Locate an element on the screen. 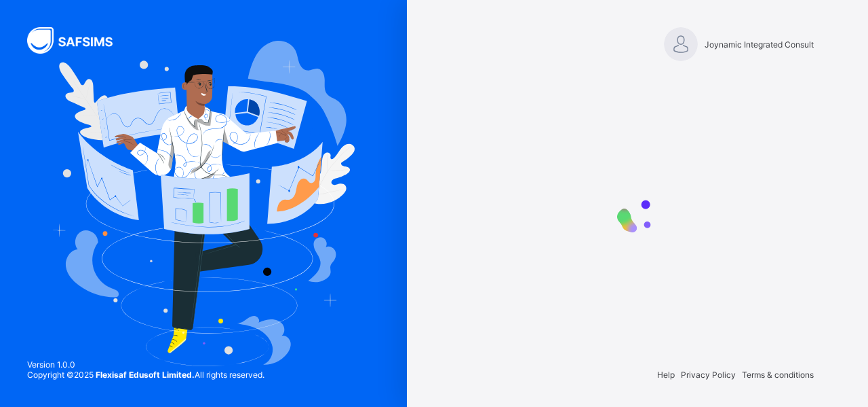 The height and width of the screenshot is (407, 868). span: Joynamic Integrated Consult is located at coordinates (759, 44).